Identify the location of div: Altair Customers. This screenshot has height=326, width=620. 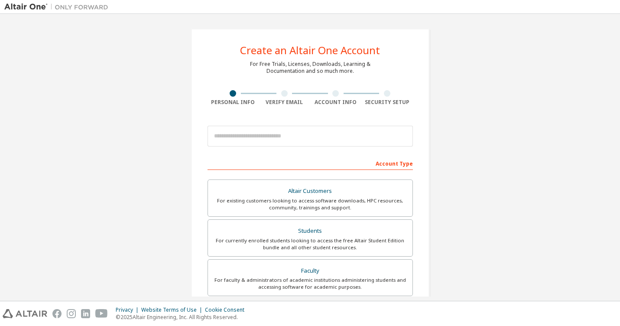
(310, 191).